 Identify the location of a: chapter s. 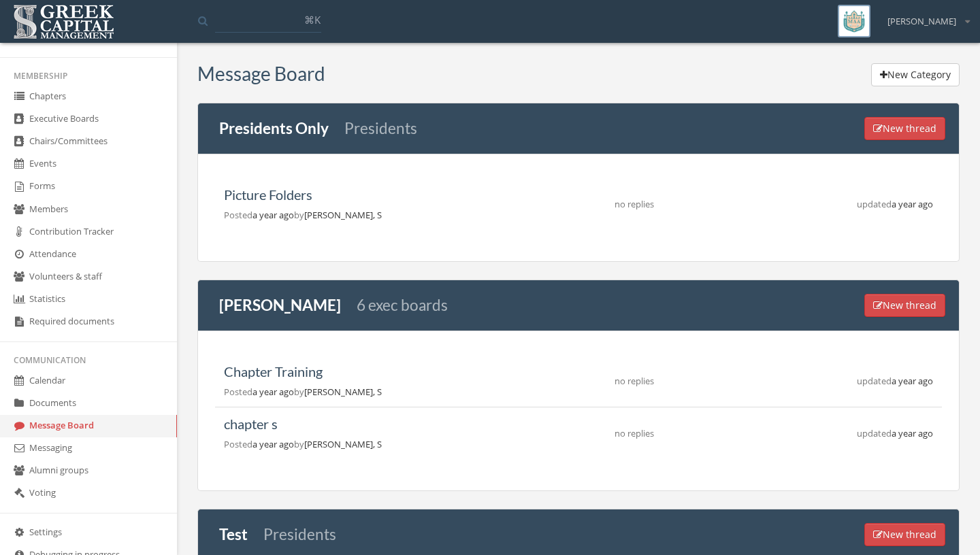
(250, 424).